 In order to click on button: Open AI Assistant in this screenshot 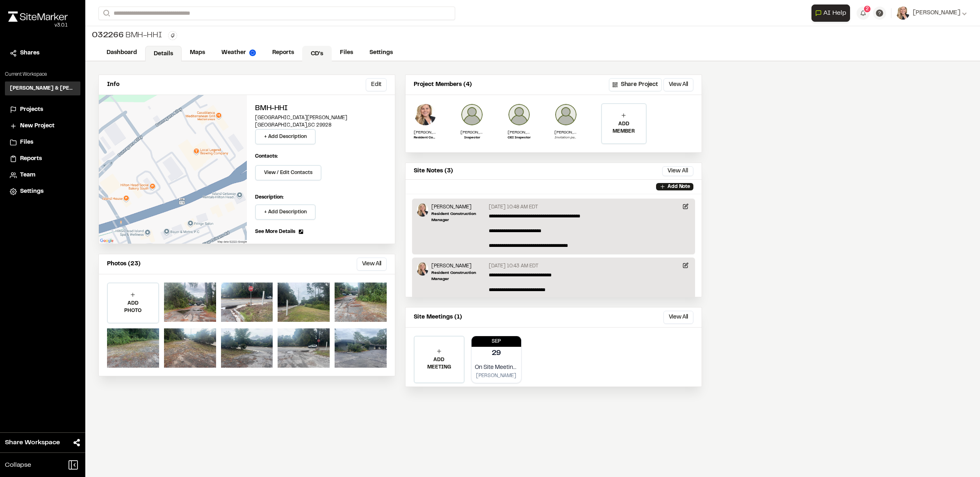, I will do `click(830, 13)`.